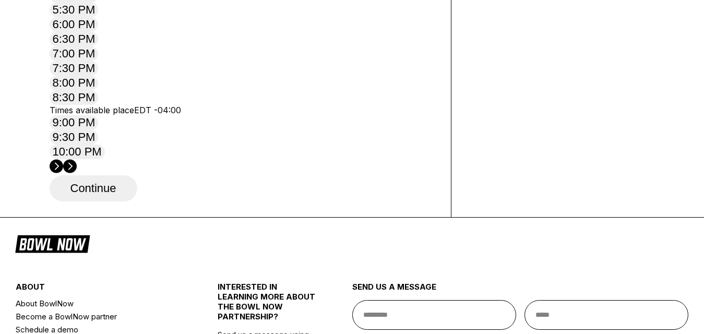  What do you see at coordinates (100, 303) in the screenshot?
I see `a: About BowlNow` at bounding box center [100, 303].